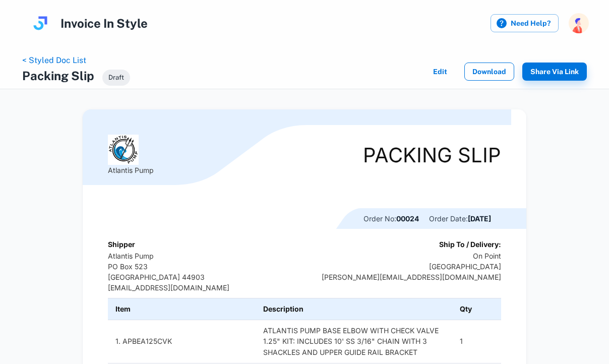 This screenshot has height=364, width=609. Describe the element at coordinates (181, 341) in the screenshot. I see `td: 1. APBEA125CVK` at that location.